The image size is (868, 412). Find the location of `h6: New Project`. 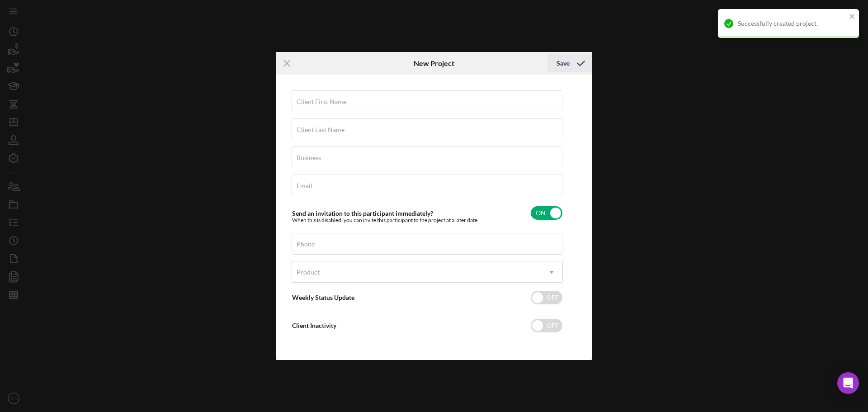

h6: New Project is located at coordinates (434, 63).